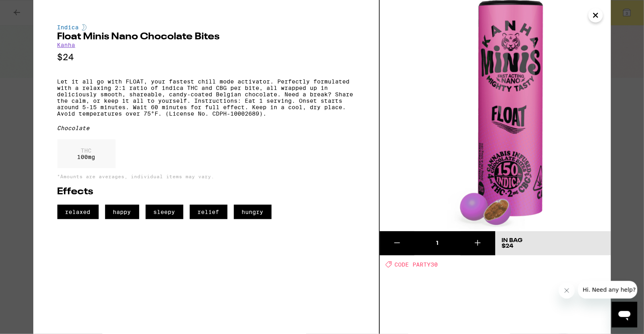 The image size is (644, 334). What do you see at coordinates (595, 15) in the screenshot?
I see `button: Close` at bounding box center [595, 15].